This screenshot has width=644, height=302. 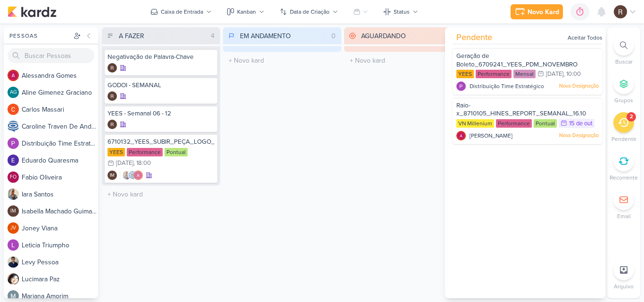 I want to click on div: M a r i a n a A m o r i m, so click(x=60, y=296).